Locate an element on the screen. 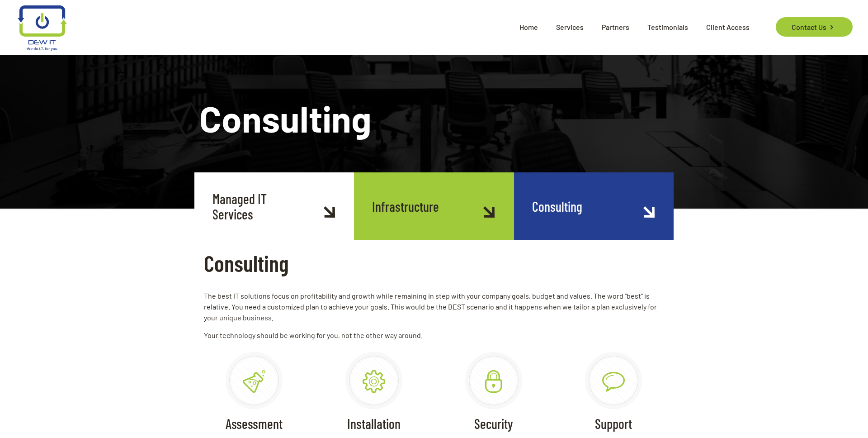 Image resolution: width=868 pixels, height=438 pixels. span: Home is located at coordinates (529, 27).